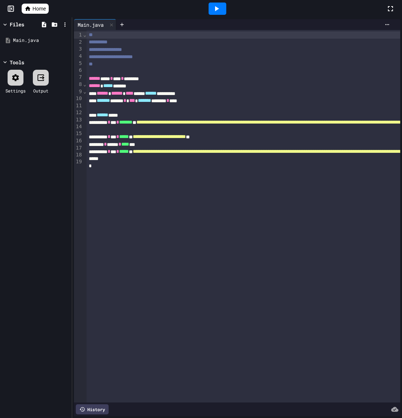  Describe the element at coordinates (78, 161) in the screenshot. I see `div: 19` at that location.